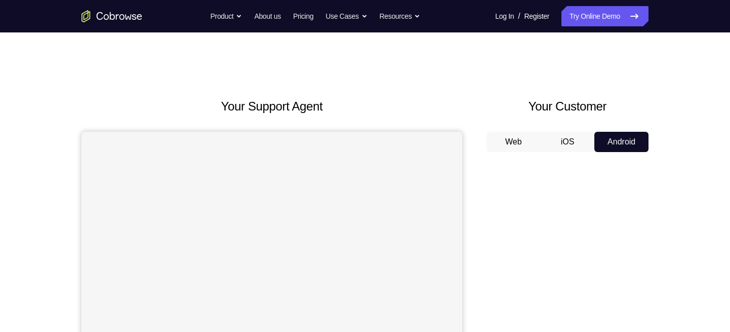 The height and width of the screenshot is (332, 730). Describe the element at coordinates (226, 16) in the screenshot. I see `button: Product` at that location.